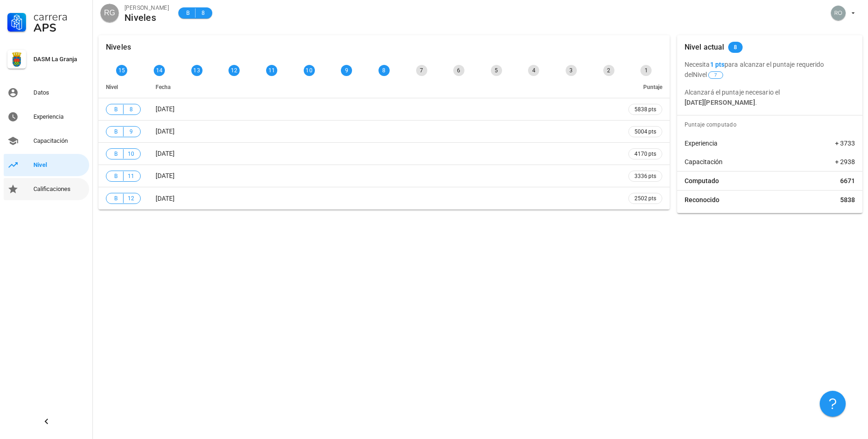  Describe the element at coordinates (459, 70) in the screenshot. I see `div: 6` at that location.